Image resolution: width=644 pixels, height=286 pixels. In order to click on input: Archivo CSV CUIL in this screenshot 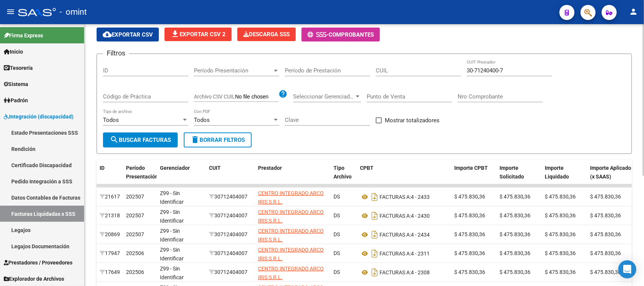, I will do `click(256, 97)`.